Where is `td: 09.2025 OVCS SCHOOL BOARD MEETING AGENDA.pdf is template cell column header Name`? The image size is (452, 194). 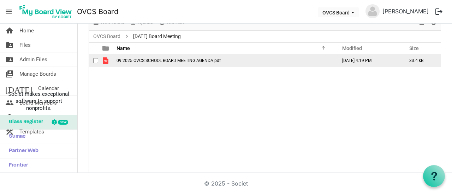
td: 09.2025 OVCS SCHOOL BOARD MEETING AGENDA.pdf is template cell column header Name is located at coordinates (224, 61).